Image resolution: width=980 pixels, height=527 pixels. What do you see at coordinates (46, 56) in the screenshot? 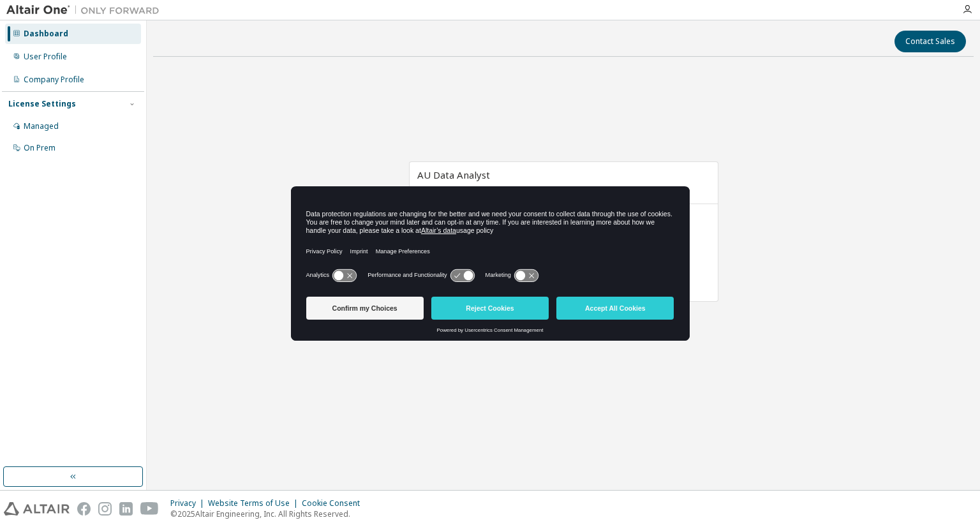
I see `div: User Profile` at bounding box center [46, 56].